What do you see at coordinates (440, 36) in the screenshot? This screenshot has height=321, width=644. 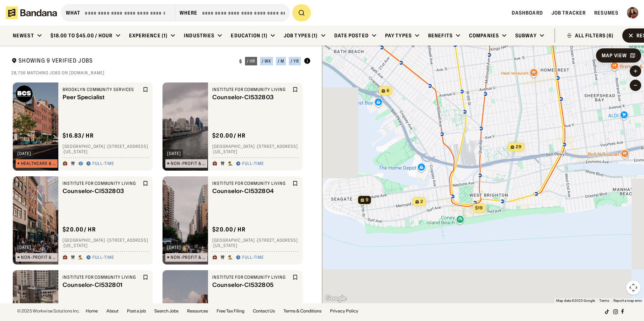 I see `div: Benefits` at bounding box center [440, 36].